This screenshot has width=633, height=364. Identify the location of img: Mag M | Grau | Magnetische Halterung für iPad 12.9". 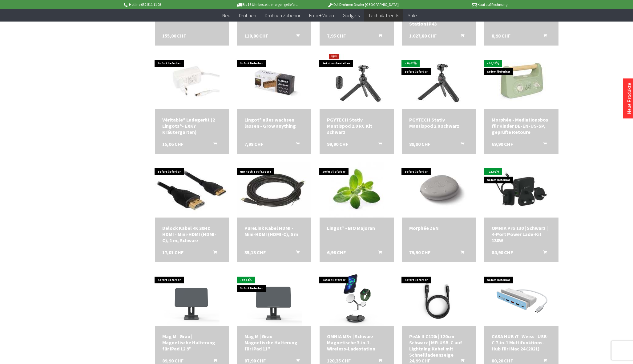
(192, 298).